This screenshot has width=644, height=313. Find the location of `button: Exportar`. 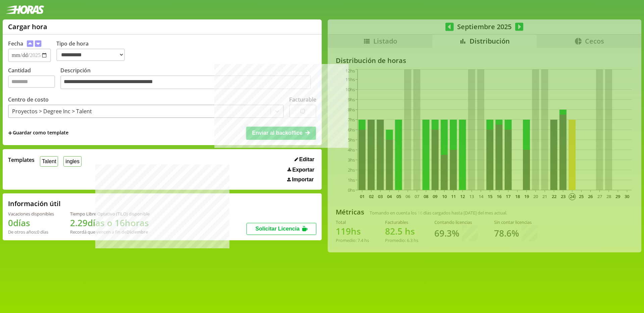

button: Exportar is located at coordinates (301, 170).